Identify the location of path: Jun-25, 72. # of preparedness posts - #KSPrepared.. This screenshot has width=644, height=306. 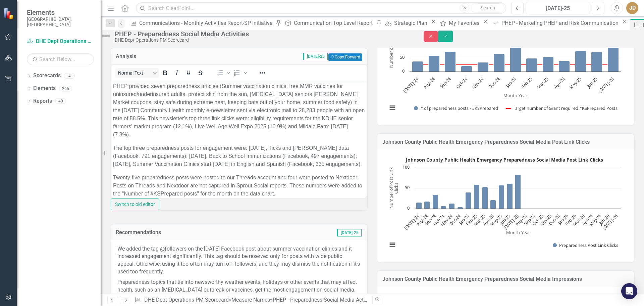
(596, 61).